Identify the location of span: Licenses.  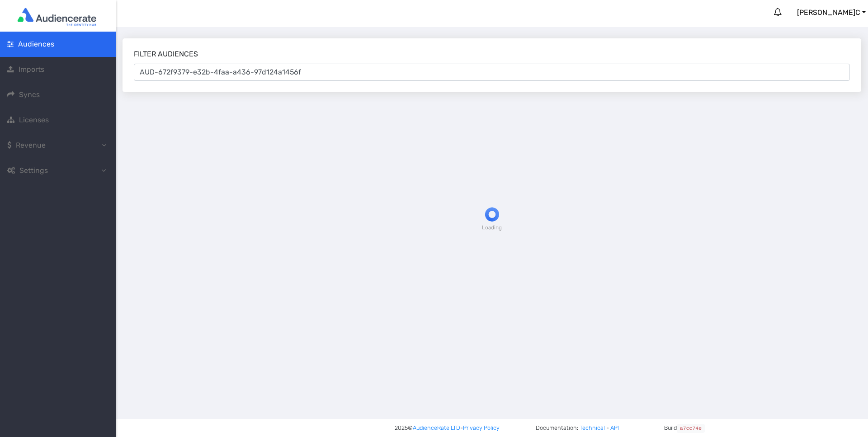
(34, 120).